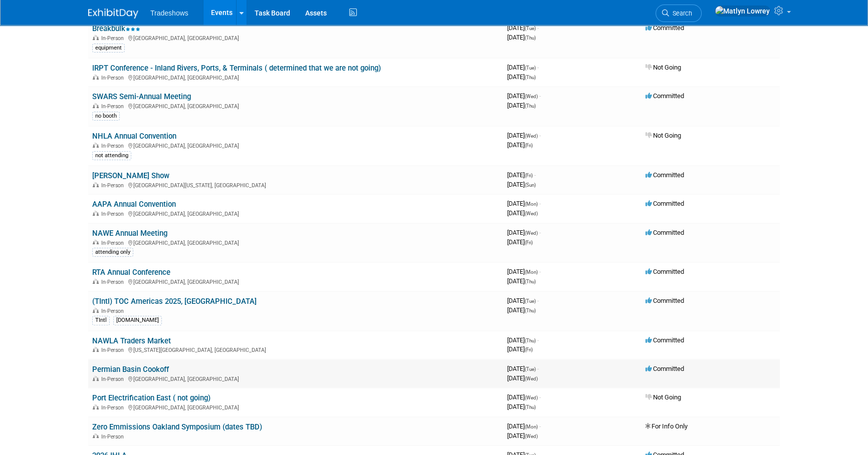  What do you see at coordinates (134, 205) in the screenshot?
I see `a: AAPA Annual Convention` at bounding box center [134, 205].